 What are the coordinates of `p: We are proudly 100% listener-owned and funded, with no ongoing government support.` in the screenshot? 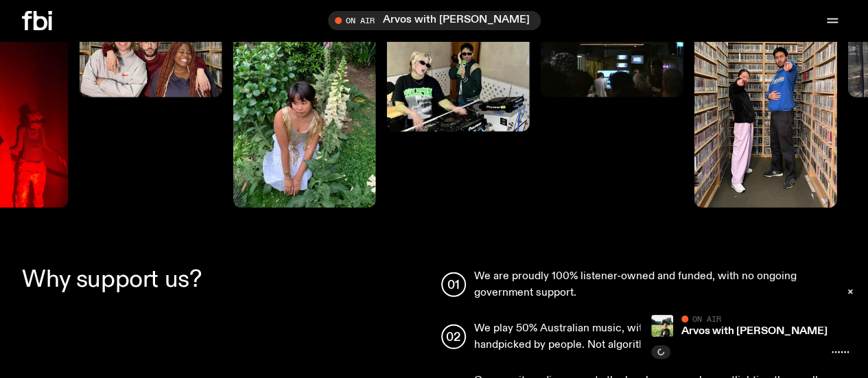 It's located at (660, 284).